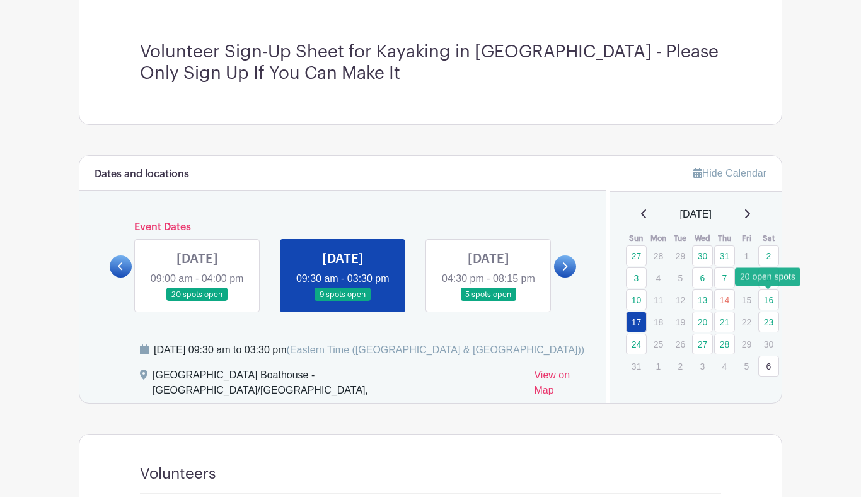 This screenshot has width=861, height=497. What do you see at coordinates (724, 277) in the screenshot?
I see `a: 7` at bounding box center [724, 277].